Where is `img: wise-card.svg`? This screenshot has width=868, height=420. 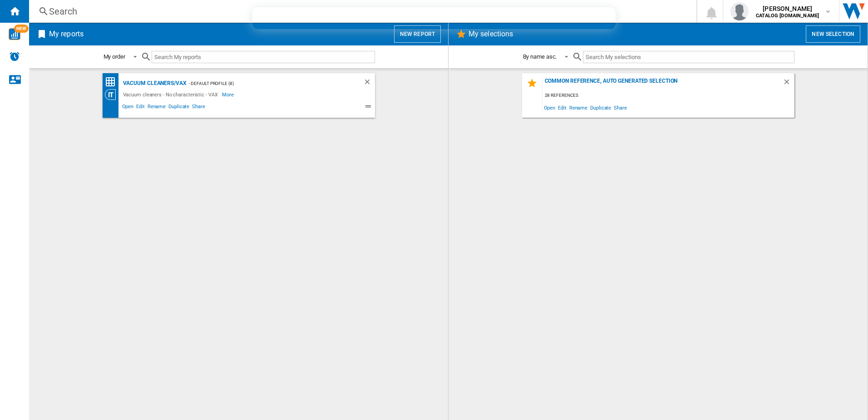
img: wise-card.svg is located at coordinates (15, 34).